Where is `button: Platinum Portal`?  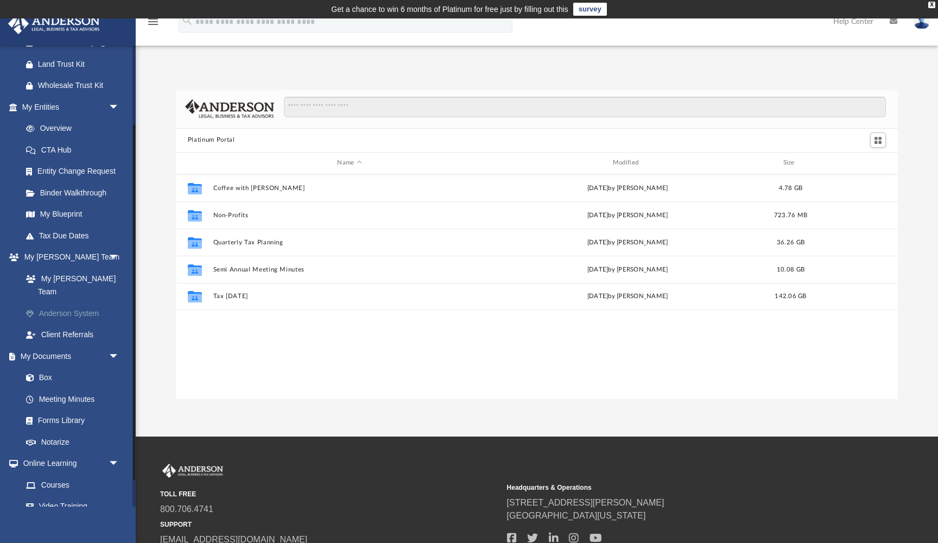
button: Platinum Portal is located at coordinates (211, 140).